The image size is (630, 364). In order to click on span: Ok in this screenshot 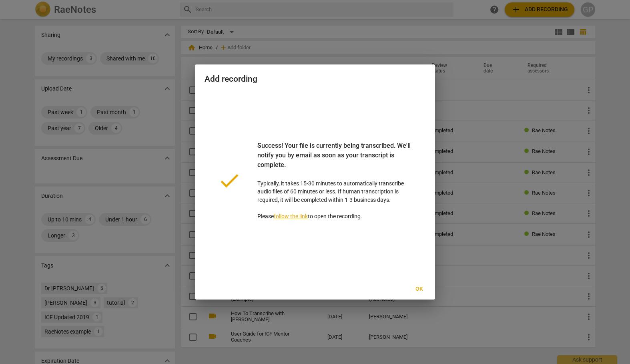, I will do `click(419, 289)`.